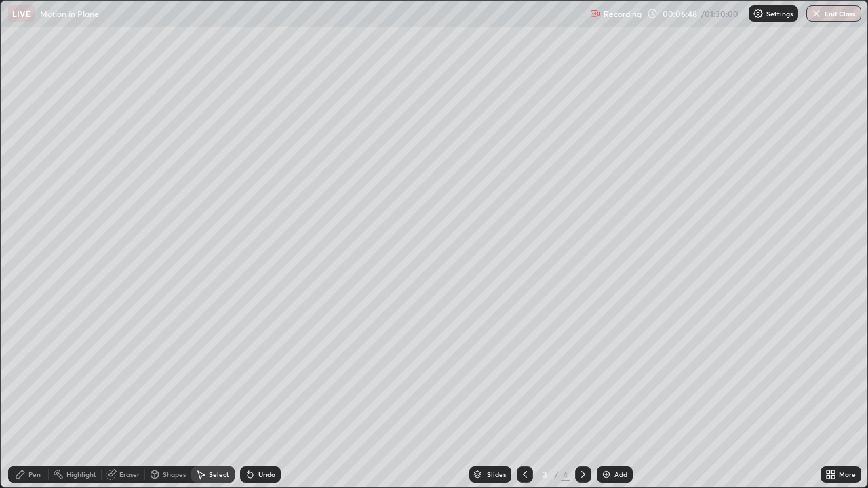 The image size is (868, 488). Describe the element at coordinates (817, 14) in the screenshot. I see `img: end-class-cross` at that location.